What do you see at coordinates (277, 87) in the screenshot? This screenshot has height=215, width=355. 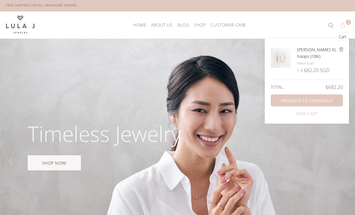 I see `div: TOTAL:` at bounding box center [277, 87].